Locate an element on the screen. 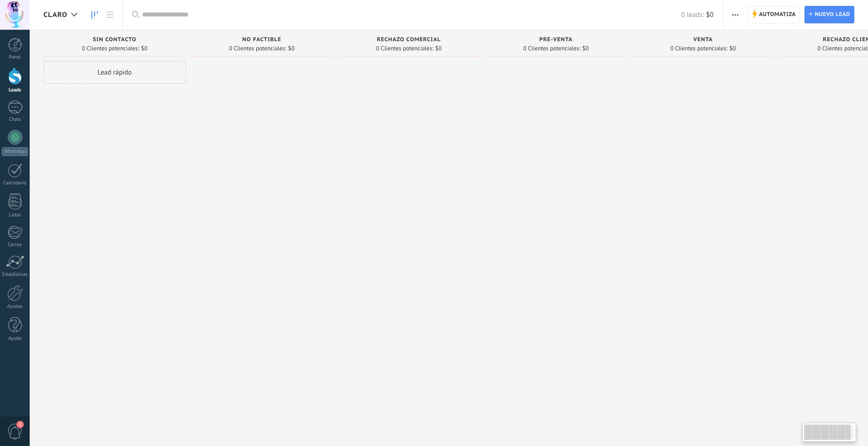  span: 0 leads: is located at coordinates (692, 15).